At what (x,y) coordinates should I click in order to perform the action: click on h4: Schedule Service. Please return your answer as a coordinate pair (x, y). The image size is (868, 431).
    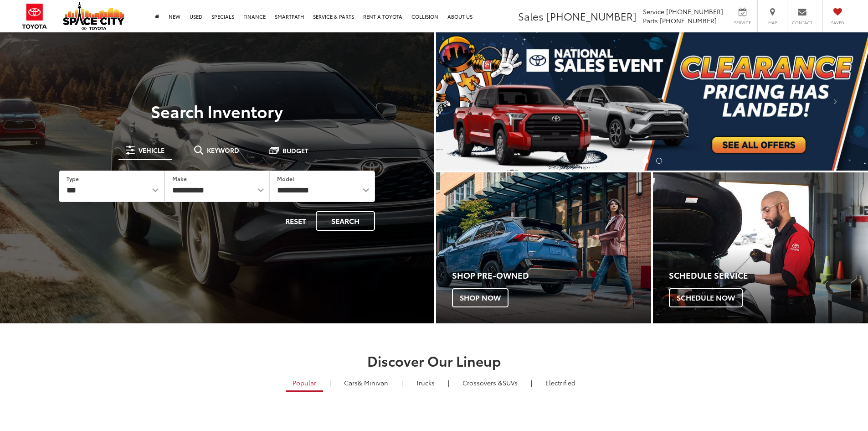
    Looking at the image, I should click on (768, 275).